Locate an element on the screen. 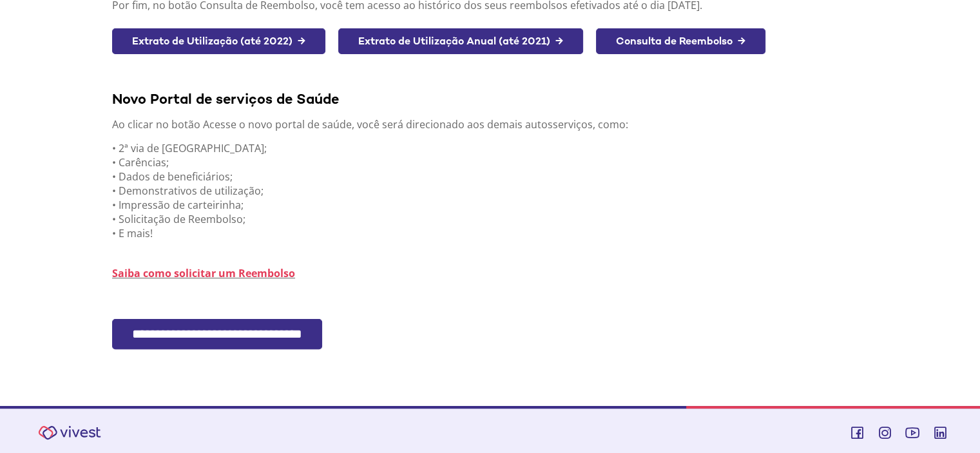 The image size is (980, 453). p: Ao clicar no botão Acesse o novo portal de saúde, você será direcionado aos demais autosserviços,... is located at coordinates (495, 124).